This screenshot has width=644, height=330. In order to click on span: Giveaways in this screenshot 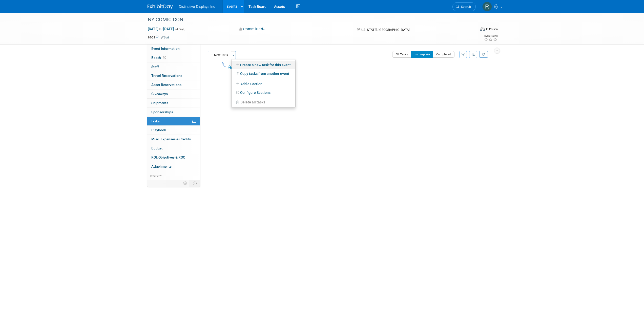, I will do `click(160, 94)`.